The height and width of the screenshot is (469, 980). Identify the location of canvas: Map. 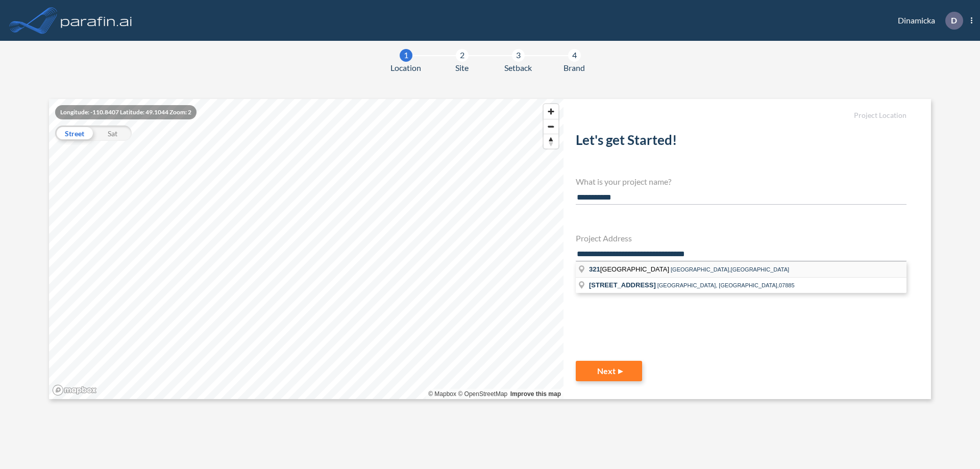
(306, 249).